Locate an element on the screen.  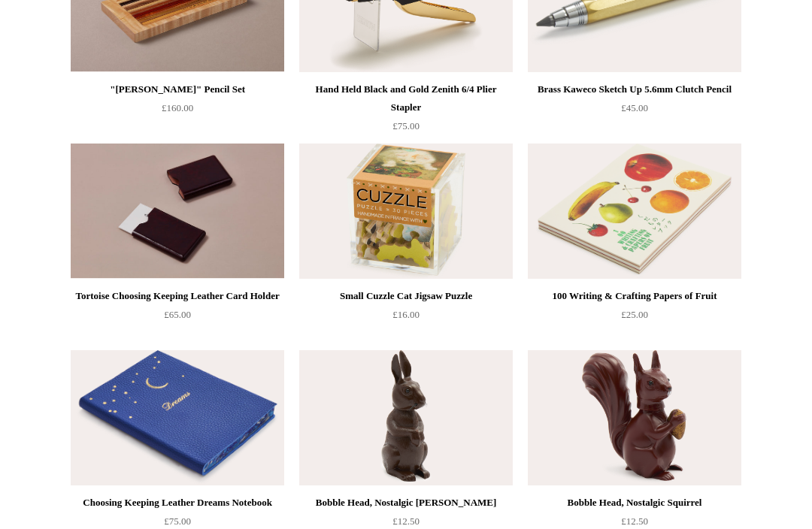
a: Small Cuzzle Cat Jigsaw Puzzle Small Cuzzle Cat Jigsaw Puzzle is located at coordinates (406, 211).